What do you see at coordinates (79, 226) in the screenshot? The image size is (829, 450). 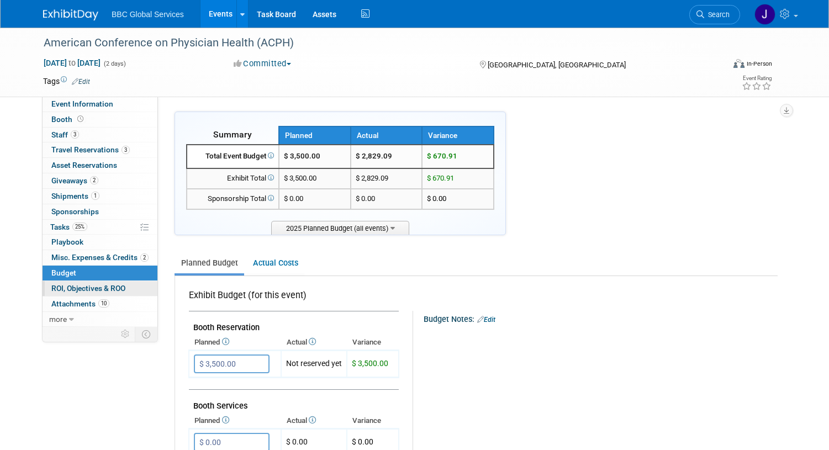 I see `span: 25%` at bounding box center [79, 226].